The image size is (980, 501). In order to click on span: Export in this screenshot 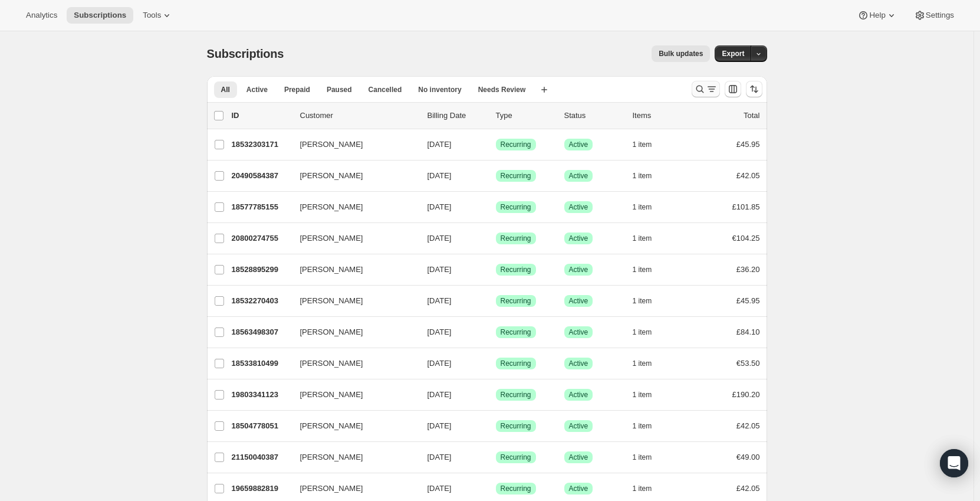, I will do `click(733, 54)`.